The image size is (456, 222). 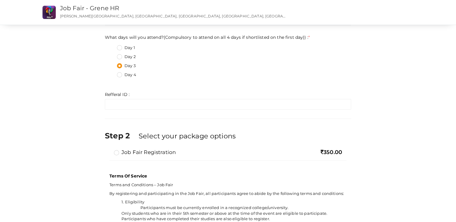 I want to click on li: 1. Eligibility, so click(x=234, y=202).